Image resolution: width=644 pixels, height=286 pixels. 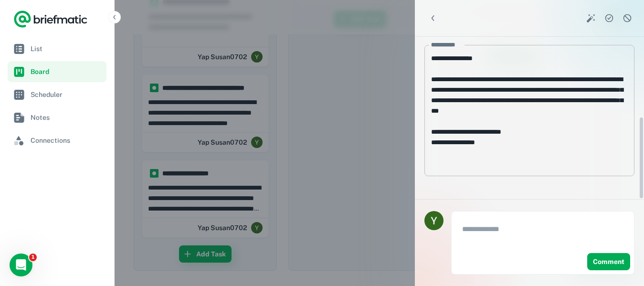 I want to click on button: Smart Action, so click(x=591, y=18).